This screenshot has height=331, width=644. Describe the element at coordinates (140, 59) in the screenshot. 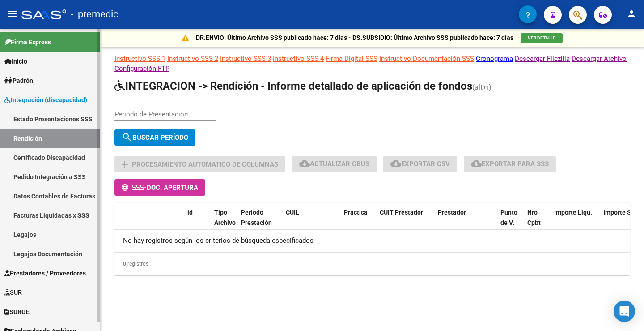

I see `a: Instructivo SSS 1` at that location.